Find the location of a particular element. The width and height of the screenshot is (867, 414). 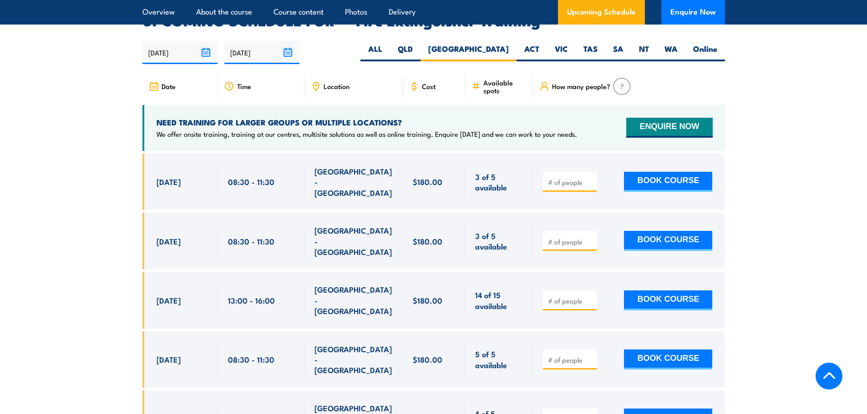

span: Time is located at coordinates (244, 86).